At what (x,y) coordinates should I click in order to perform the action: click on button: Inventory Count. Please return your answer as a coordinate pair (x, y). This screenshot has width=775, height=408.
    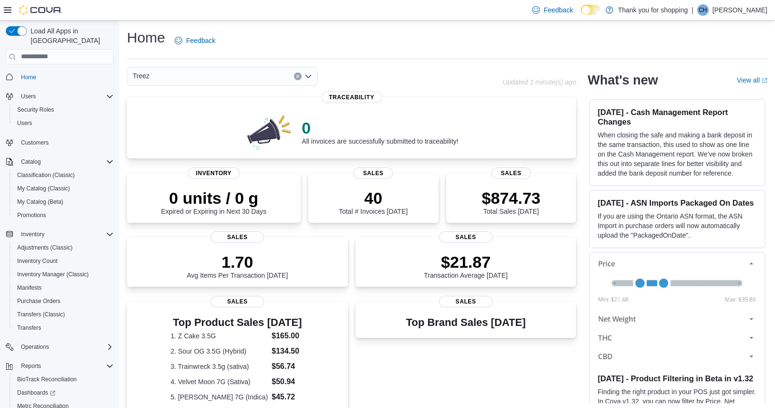
    Looking at the image, I should click on (63, 261).